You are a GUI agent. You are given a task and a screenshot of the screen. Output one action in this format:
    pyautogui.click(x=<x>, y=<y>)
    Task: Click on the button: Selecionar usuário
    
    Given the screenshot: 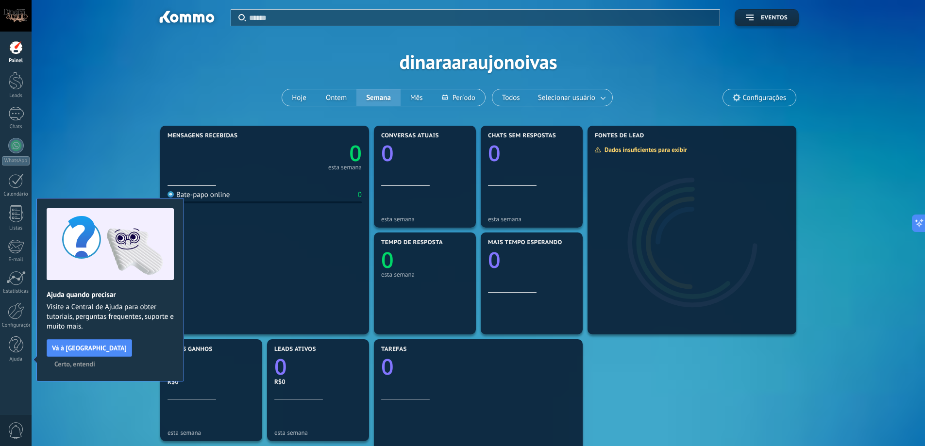 What is the action you would take?
    pyautogui.click(x=571, y=98)
    